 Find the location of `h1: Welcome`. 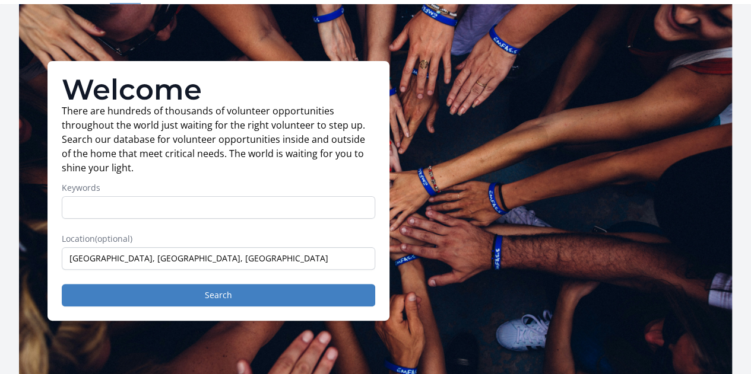

h1: Welcome is located at coordinates (218, 90).